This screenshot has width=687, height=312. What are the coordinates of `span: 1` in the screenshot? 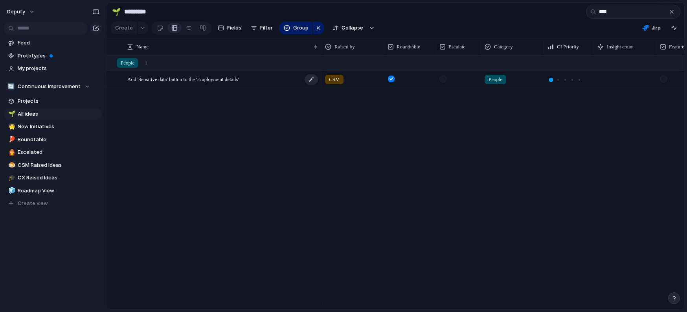 It's located at (146, 63).